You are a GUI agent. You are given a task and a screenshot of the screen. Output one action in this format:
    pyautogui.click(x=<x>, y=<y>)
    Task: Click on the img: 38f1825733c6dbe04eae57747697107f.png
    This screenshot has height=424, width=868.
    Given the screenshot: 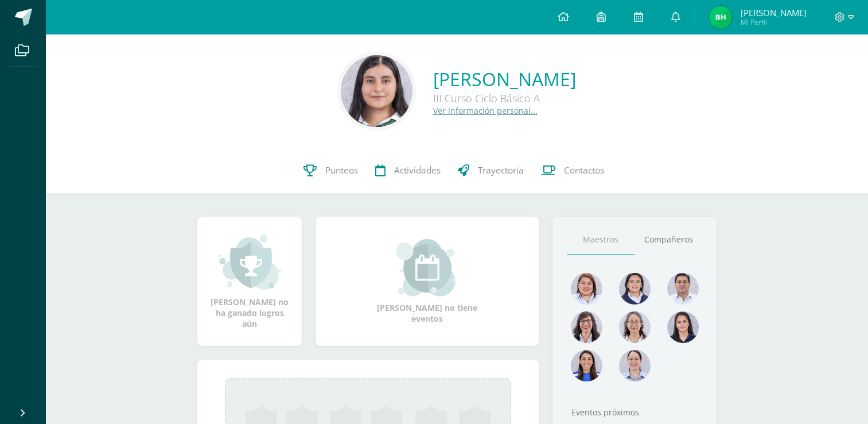 What is the action you would take?
    pyautogui.click(x=635, y=289)
    